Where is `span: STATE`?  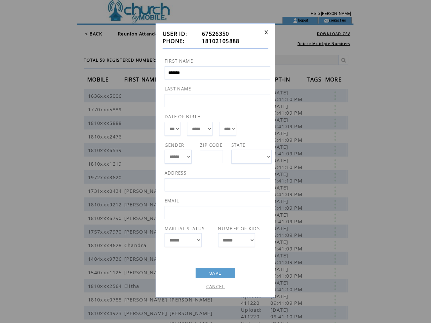 span: STATE is located at coordinates (239, 145).